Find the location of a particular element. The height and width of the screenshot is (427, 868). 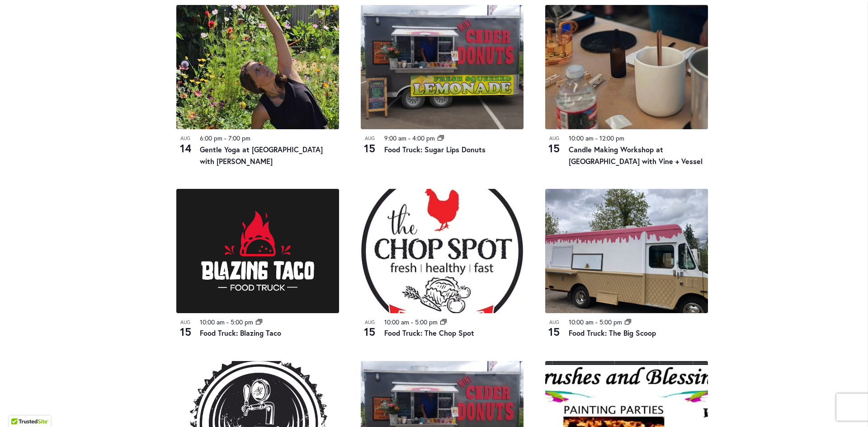

time: 7:00 pm is located at coordinates (239, 138).